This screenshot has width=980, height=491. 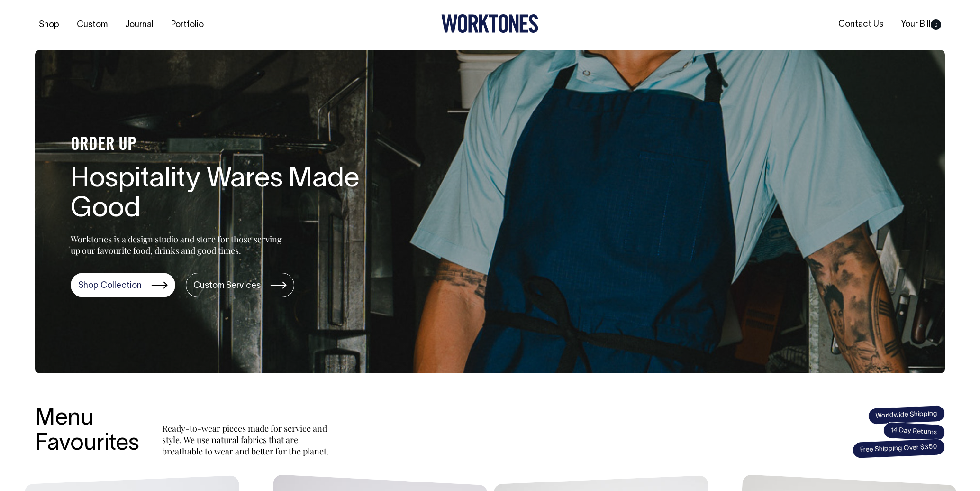 I want to click on a: Journal, so click(x=139, y=25).